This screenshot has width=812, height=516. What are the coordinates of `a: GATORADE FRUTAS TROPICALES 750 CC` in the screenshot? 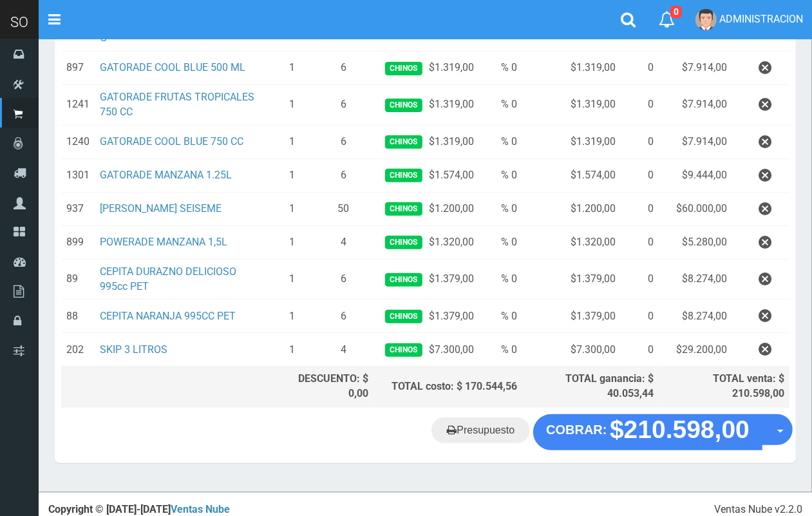 It's located at (177, 104).